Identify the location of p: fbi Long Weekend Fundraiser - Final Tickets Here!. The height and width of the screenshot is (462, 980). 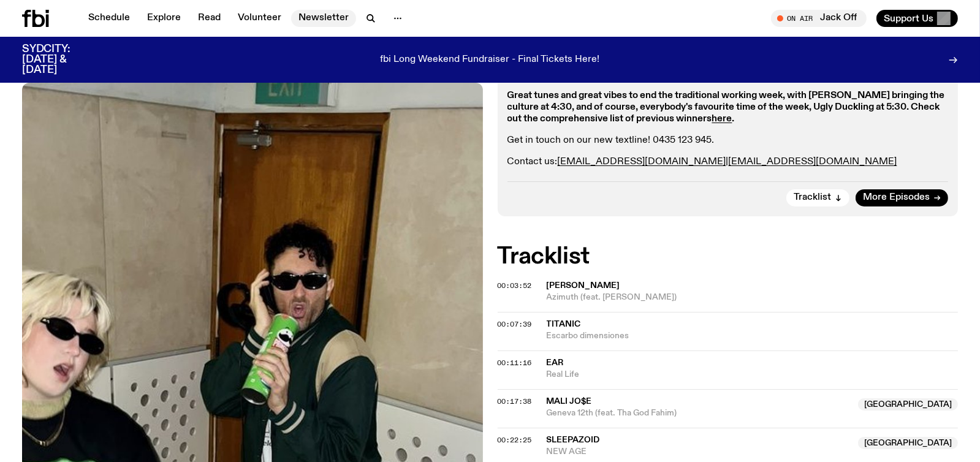
(490, 60).